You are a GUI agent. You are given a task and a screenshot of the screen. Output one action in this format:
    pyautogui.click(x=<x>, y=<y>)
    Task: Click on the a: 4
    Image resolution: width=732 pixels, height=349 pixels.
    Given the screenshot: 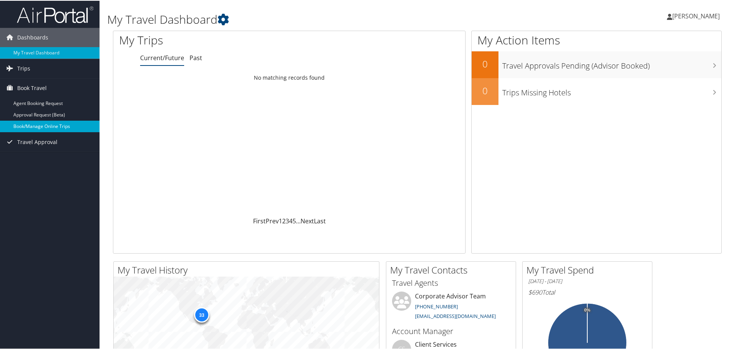 What is the action you would take?
    pyautogui.click(x=290, y=220)
    